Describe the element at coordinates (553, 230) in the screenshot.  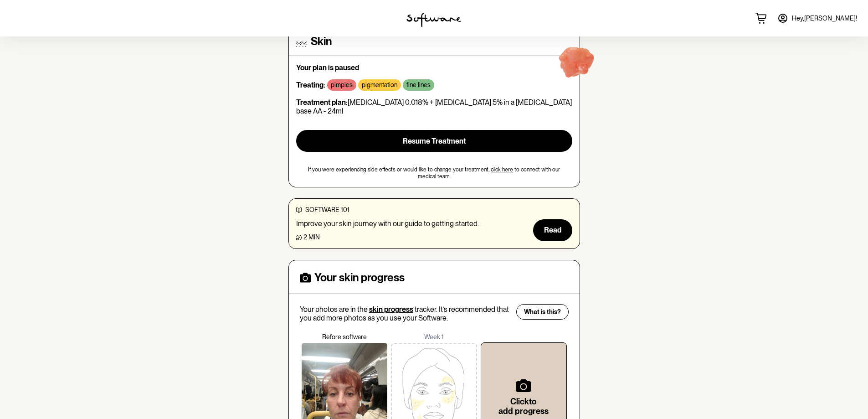
I see `span: Read` at that location.